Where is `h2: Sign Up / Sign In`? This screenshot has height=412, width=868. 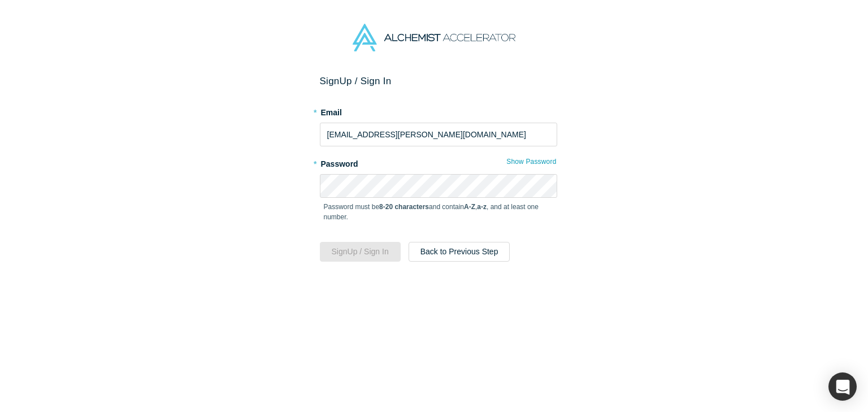 h2: Sign Up / Sign In is located at coordinates (438, 81).